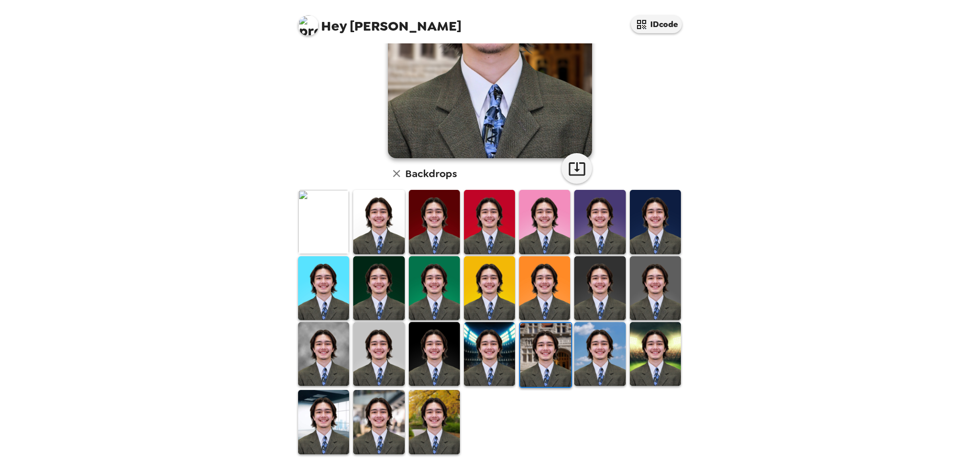 The image size is (980, 465). I want to click on button: IDcode, so click(657, 24).